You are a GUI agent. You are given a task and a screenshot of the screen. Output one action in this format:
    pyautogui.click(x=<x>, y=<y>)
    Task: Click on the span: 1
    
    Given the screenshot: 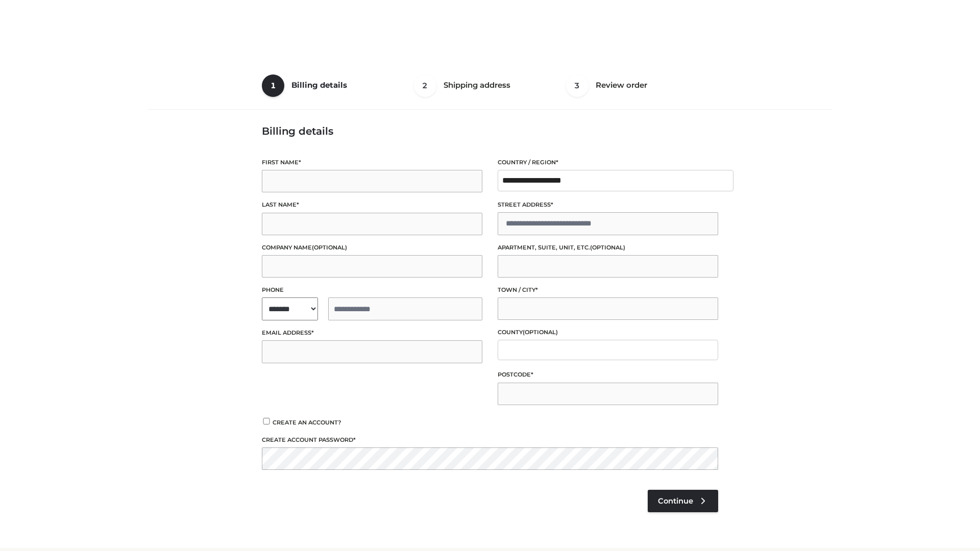 What is the action you would take?
    pyautogui.click(x=273, y=86)
    